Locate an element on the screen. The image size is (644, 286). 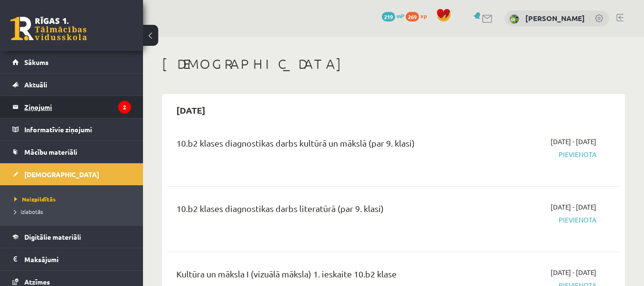
legend: Ziņojumi is located at coordinates (78, 107).